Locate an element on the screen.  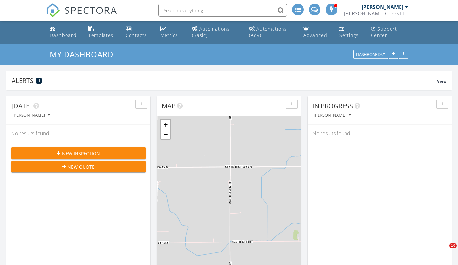
a: Zoom in is located at coordinates (166, 125).